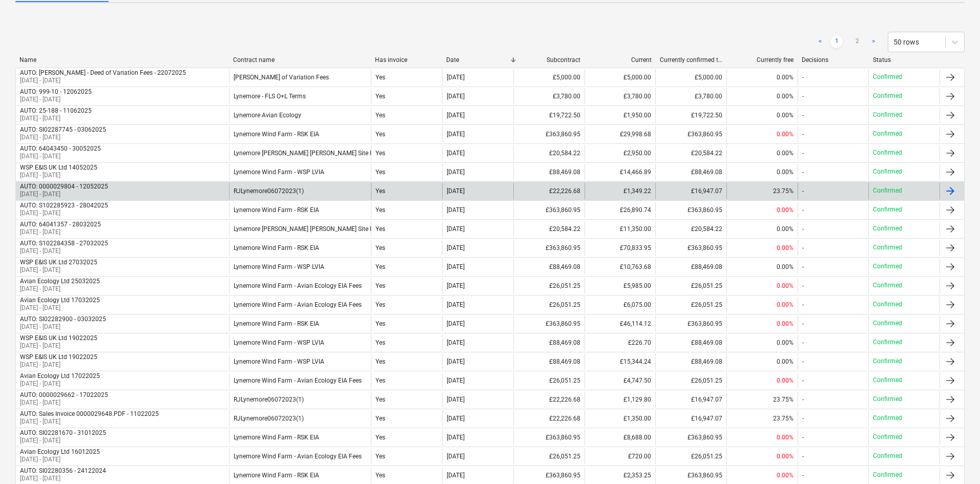  I want to click on div: AUTO: 999-10 - 12062025, so click(56, 92).